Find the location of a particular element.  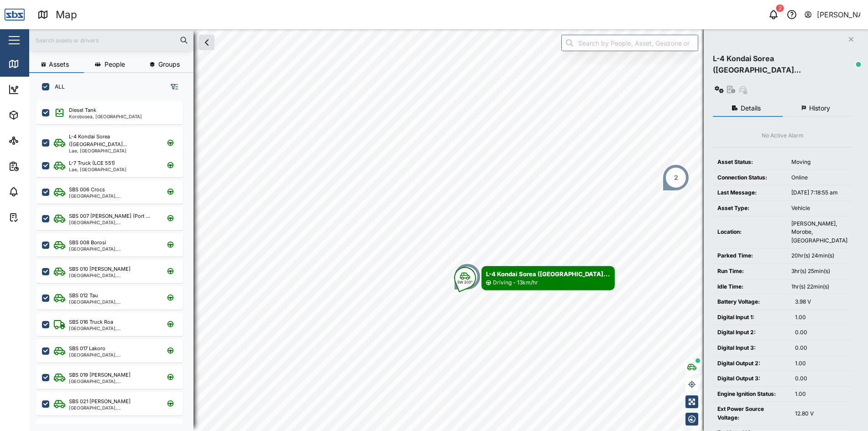

label: ALL is located at coordinates (57, 86).